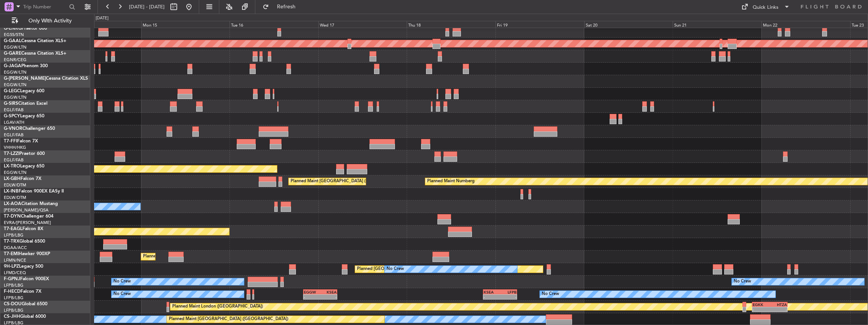 The width and height of the screenshot is (868, 325). Describe the element at coordinates (11, 154) in the screenshot. I see `span: T7-LZZI` at that location.